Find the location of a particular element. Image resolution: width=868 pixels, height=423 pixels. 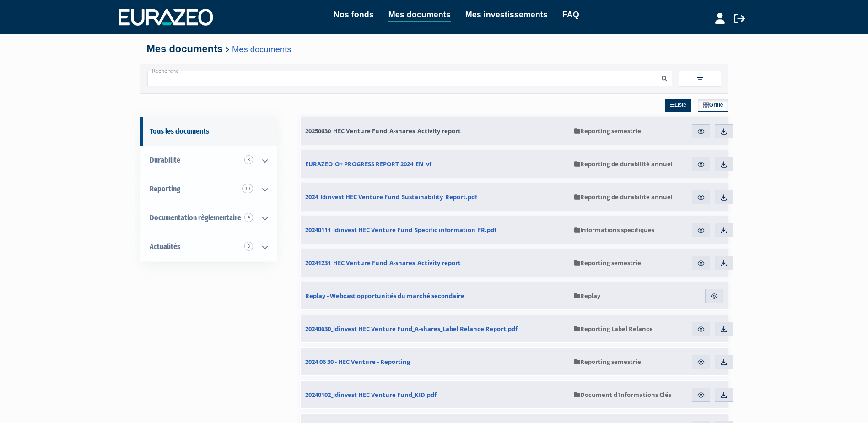

span: 2024 06 30 - HEC Venture - Reporting is located at coordinates (357, 362).